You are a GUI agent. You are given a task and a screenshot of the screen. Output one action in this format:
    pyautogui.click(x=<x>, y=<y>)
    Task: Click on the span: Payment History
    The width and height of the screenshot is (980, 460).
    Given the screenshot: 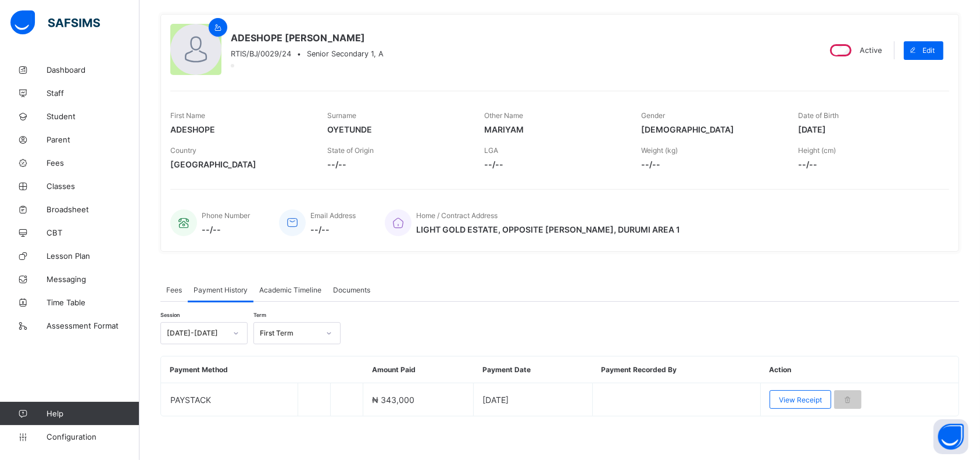 What is the action you would take?
    pyautogui.click(x=220, y=289)
    